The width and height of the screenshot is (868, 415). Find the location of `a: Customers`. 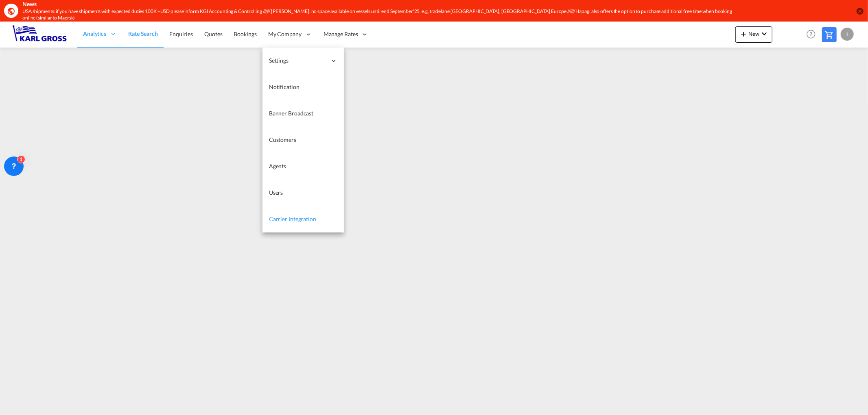

a: Customers is located at coordinates (303, 140).